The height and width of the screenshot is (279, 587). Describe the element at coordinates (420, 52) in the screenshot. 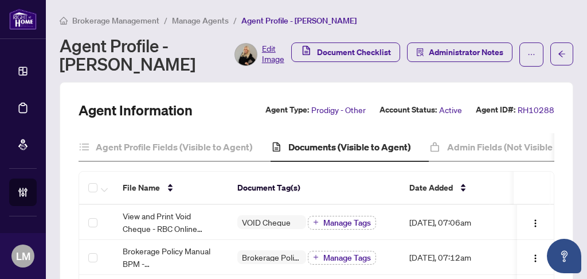

I see `span: solution` at that location.